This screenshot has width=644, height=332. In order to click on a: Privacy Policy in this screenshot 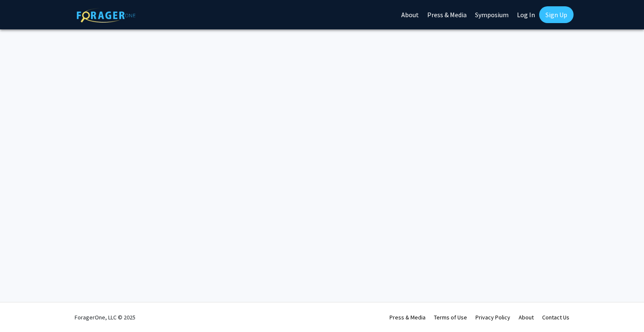, I will do `click(492, 317)`.